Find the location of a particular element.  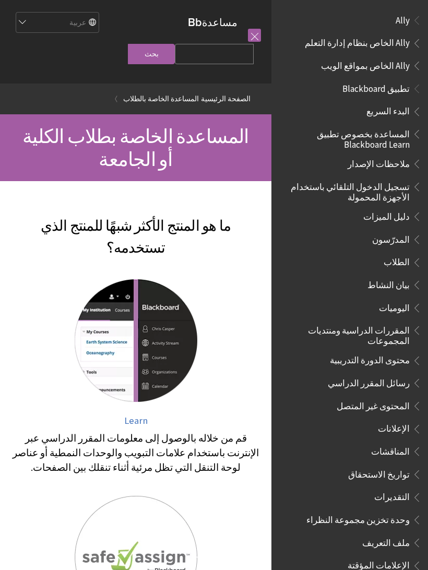

span: Ally الخاص بمواقع الويب is located at coordinates (365, 64).